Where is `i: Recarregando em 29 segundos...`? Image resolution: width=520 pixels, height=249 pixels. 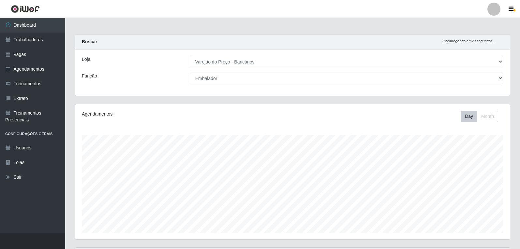
i: Recarregando em 29 segundos... is located at coordinates (469, 41).